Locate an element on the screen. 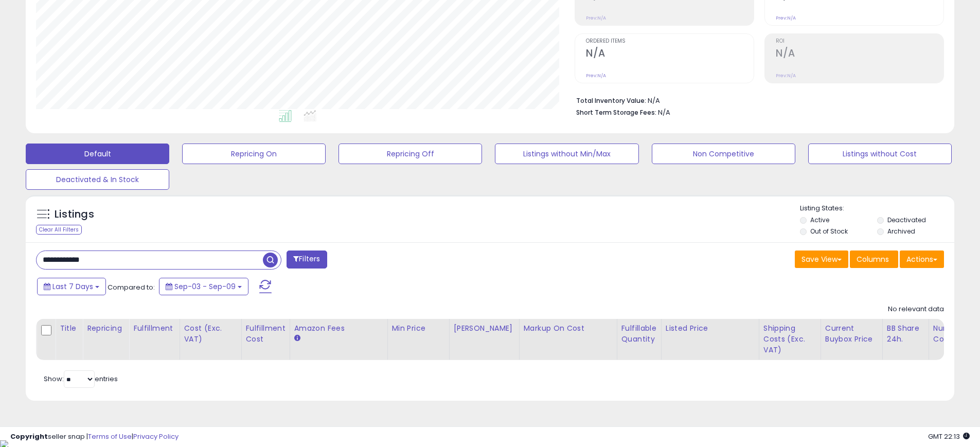 This screenshot has height=447, width=980. span: N/A is located at coordinates (664, 112).